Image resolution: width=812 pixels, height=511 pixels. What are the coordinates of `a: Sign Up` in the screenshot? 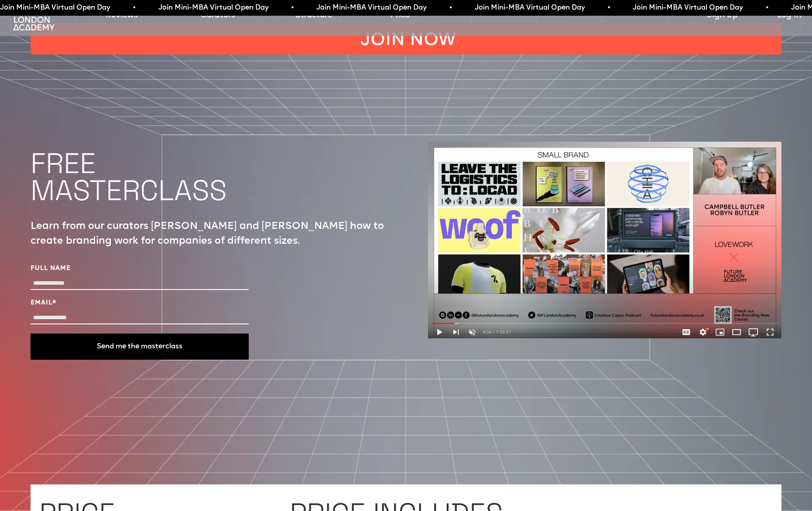 It's located at (722, 15).